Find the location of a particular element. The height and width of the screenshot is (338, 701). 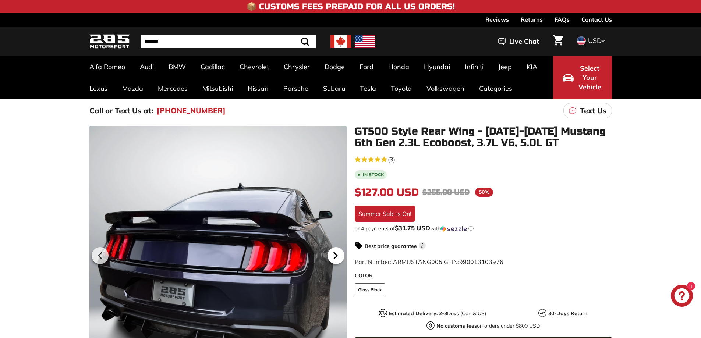

a: Jeep is located at coordinates (505, 67).